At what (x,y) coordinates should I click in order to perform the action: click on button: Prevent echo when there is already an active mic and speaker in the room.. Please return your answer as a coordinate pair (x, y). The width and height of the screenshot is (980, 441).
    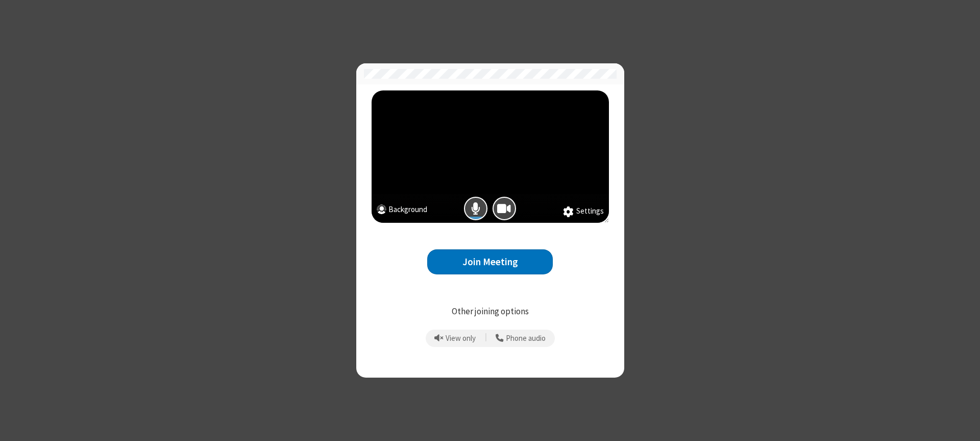
    Looking at the image, I should click on (456, 338).